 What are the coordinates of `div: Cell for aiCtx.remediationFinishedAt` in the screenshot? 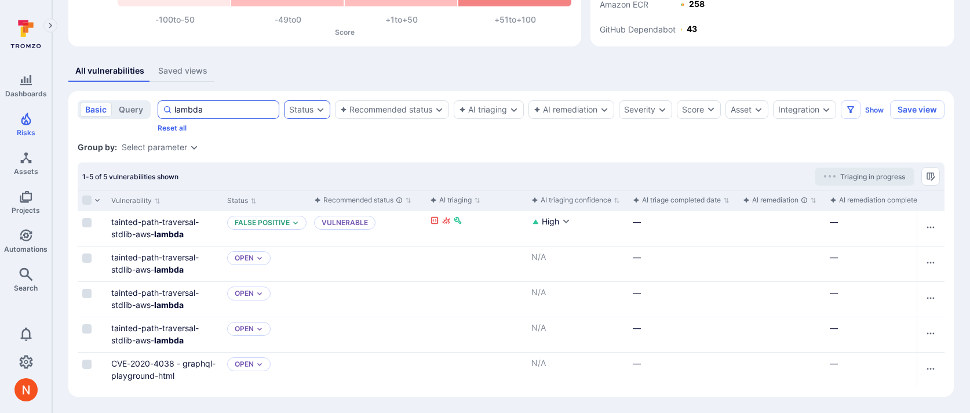 It's located at (880, 264).